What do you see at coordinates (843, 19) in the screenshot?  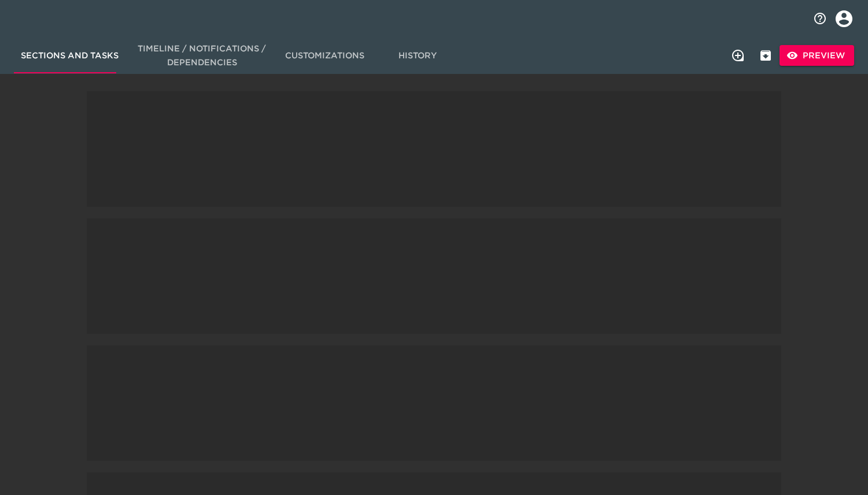 I see `button: profile` at bounding box center [843, 19].